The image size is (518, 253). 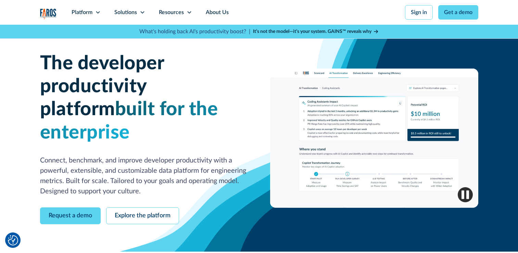 What do you see at coordinates (466, 195) in the screenshot?
I see `img: Pause video` at bounding box center [466, 195].